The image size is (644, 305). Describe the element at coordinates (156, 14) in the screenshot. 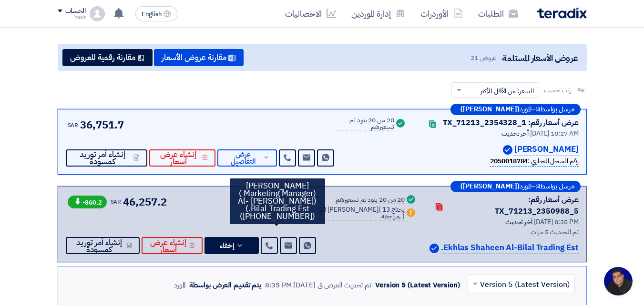

I see `button: English` at that location.